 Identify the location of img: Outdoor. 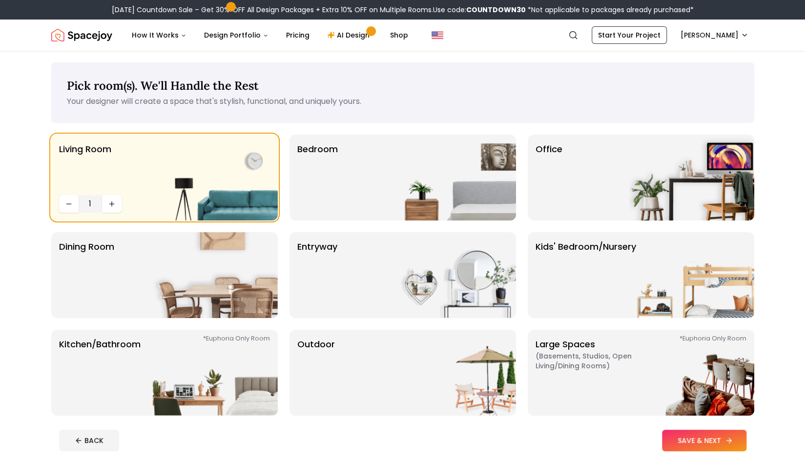
(453, 373).